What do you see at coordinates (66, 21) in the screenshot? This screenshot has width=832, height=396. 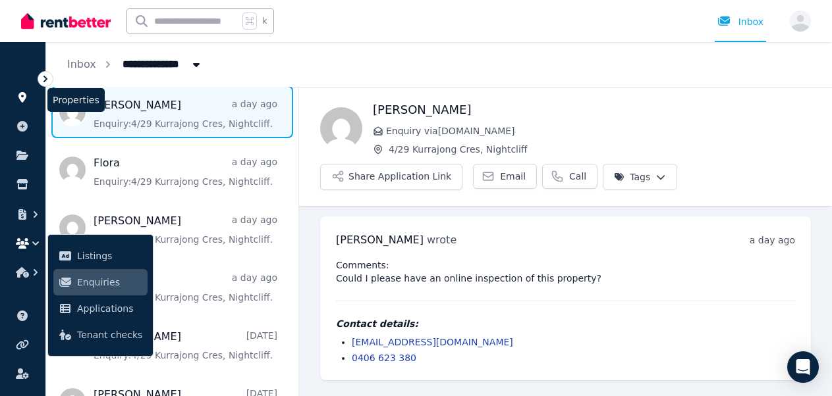 I see `img: RentBetter` at bounding box center [66, 21].